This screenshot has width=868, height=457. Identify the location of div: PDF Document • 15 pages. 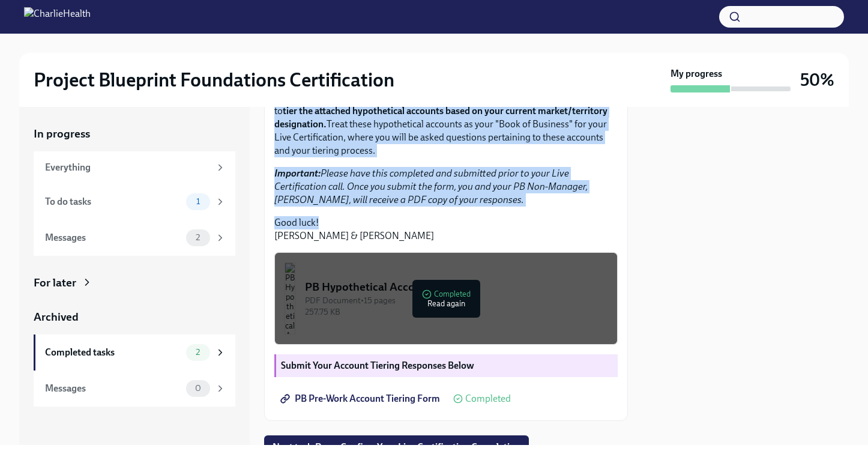
(457, 301).